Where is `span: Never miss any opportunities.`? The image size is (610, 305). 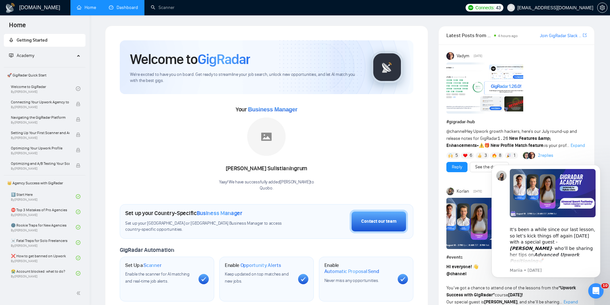 span: Never miss any opportunities. is located at coordinates (351, 280).